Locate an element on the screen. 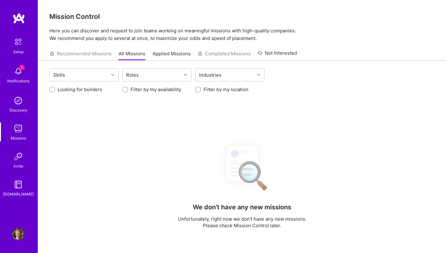  span: 1 is located at coordinates (22, 68).